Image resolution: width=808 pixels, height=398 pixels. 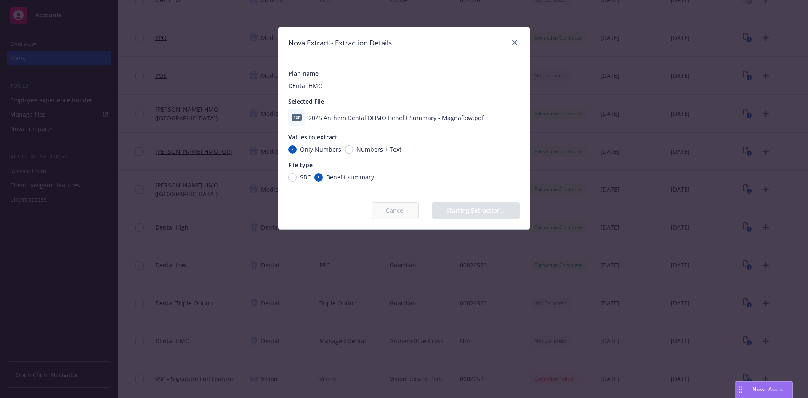 What do you see at coordinates (318, 177) in the screenshot?
I see `input: Benefit summary` at bounding box center [318, 177].